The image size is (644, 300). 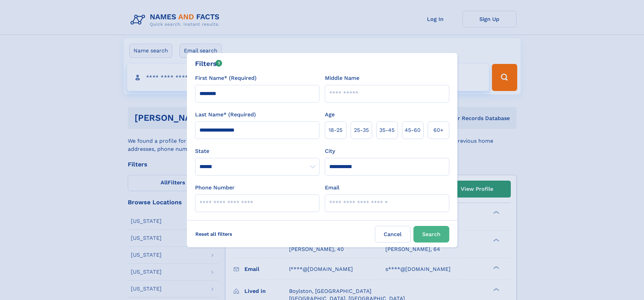 I want to click on label: Cancel, so click(x=393, y=234).